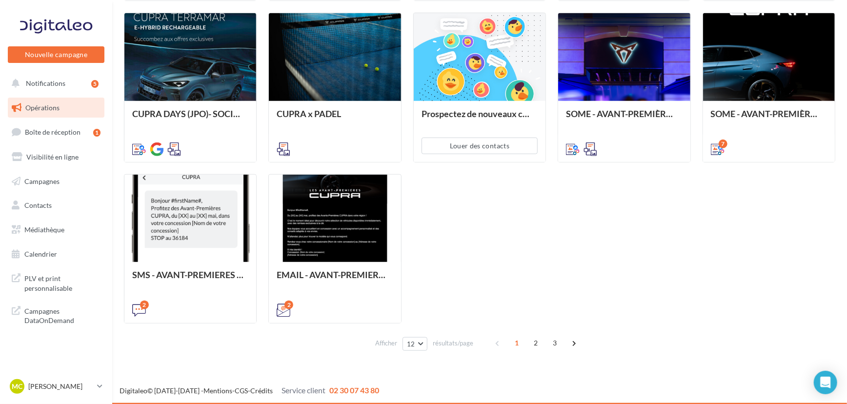  What do you see at coordinates (241, 390) in the screenshot?
I see `a: CGS` at bounding box center [241, 390].